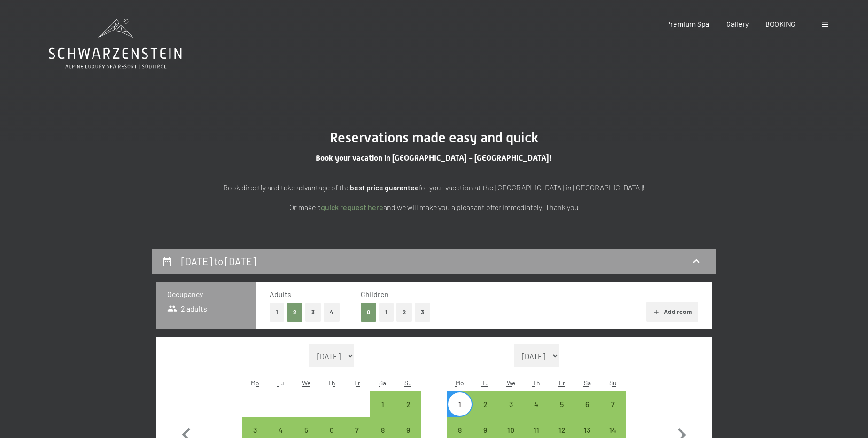 The width and height of the screenshot is (868, 438). I want to click on p: Or make a and we will make you a pleasant offer immediately. Thank you, so click(434, 207).